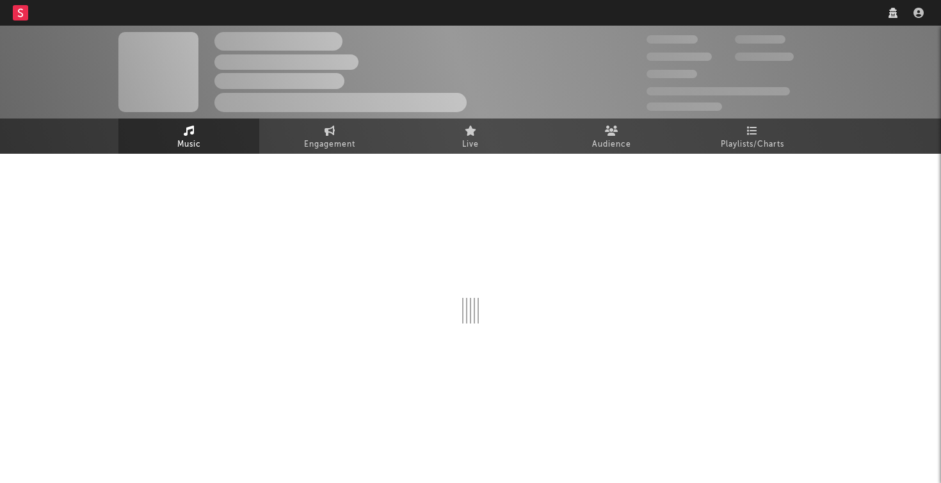 The image size is (941, 483). Describe the element at coordinates (672, 39) in the screenshot. I see `span: 300,000` at that location.